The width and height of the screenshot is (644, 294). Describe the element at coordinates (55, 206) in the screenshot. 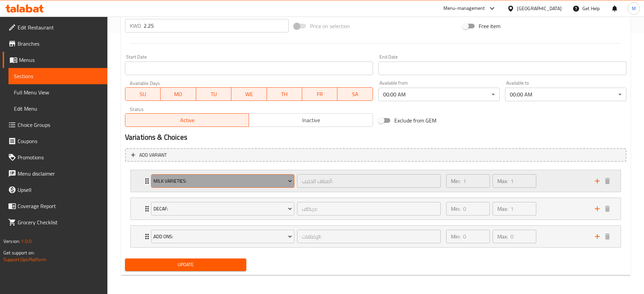

I see `a: Coverage Report` at that location.